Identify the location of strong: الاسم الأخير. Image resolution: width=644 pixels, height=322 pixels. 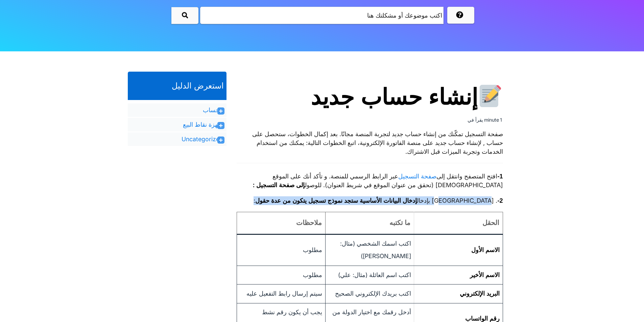
(485, 275).